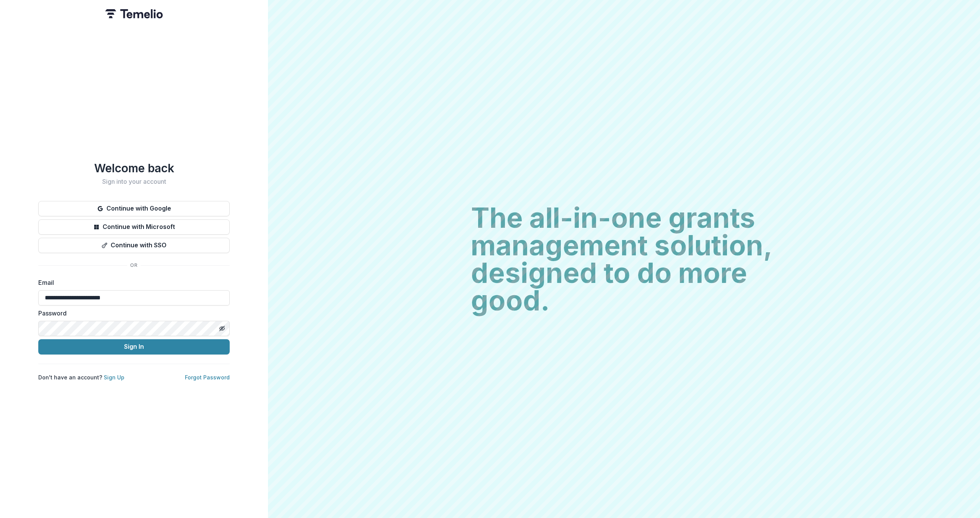 Image resolution: width=980 pixels, height=518 pixels. I want to click on a: Forgot Password, so click(207, 377).